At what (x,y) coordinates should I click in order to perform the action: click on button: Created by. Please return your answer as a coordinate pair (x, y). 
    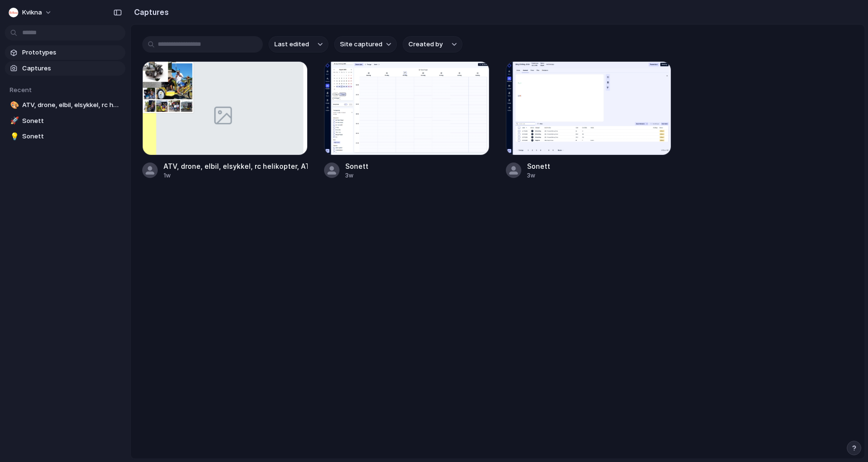
    Looking at the image, I should click on (432, 45).